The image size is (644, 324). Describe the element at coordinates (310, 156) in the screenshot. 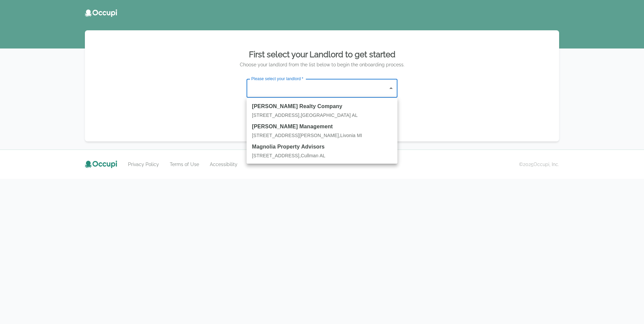

I see `span: Cullman` at that location.